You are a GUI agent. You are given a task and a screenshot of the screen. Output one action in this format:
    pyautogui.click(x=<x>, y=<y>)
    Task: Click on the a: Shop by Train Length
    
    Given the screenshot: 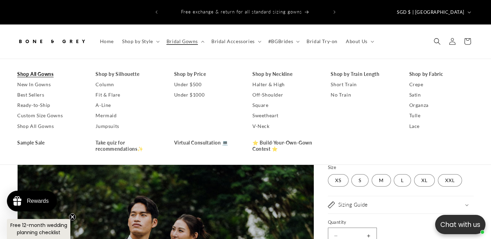 What is the action you would take?
    pyautogui.click(x=363, y=74)
    